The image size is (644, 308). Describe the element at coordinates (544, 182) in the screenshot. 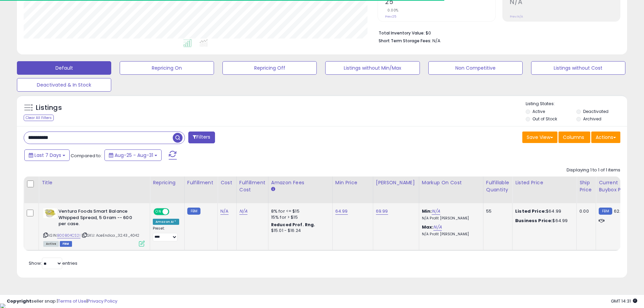

I see `div: Listed Price` at that location.